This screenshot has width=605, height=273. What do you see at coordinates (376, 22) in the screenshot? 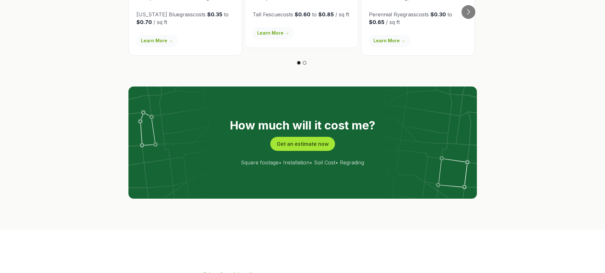
I see `strong: $0.65` at bounding box center [376, 22].